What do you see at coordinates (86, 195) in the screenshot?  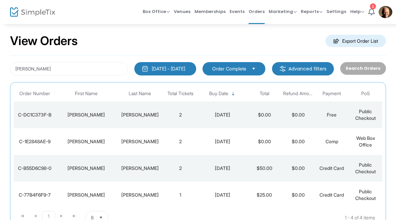 I see `div: greta` at bounding box center [86, 195].